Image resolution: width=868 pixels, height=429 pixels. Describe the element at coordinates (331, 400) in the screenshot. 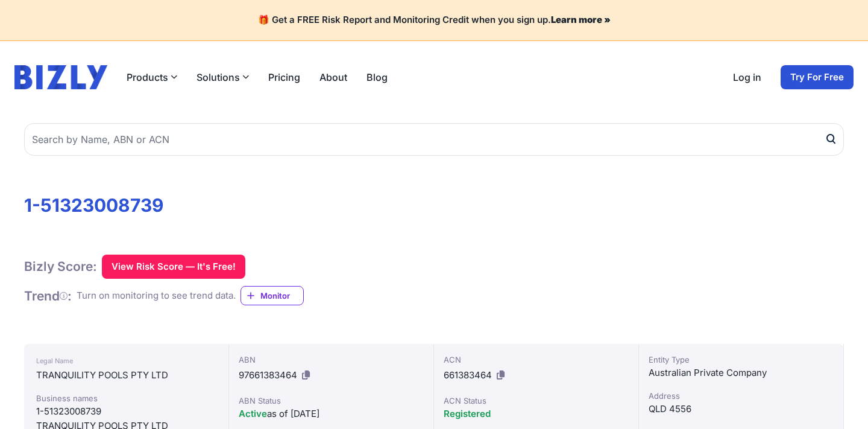

I see `div: ABN Status` at that location.